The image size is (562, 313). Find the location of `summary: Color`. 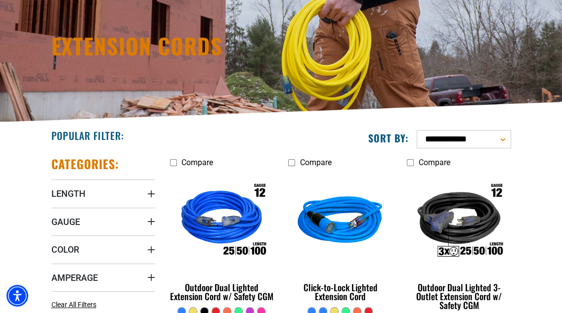

summary: Color is located at coordinates (103, 249).